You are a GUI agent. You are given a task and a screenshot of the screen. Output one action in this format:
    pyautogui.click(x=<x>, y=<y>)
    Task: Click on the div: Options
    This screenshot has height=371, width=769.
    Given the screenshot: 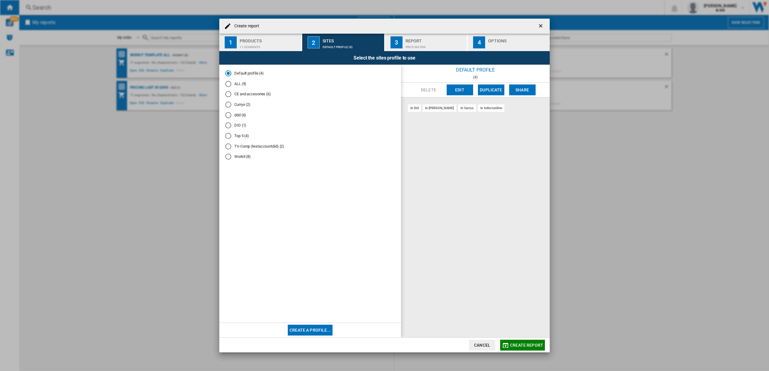 What is the action you would take?
    pyautogui.click(x=518, y=39)
    